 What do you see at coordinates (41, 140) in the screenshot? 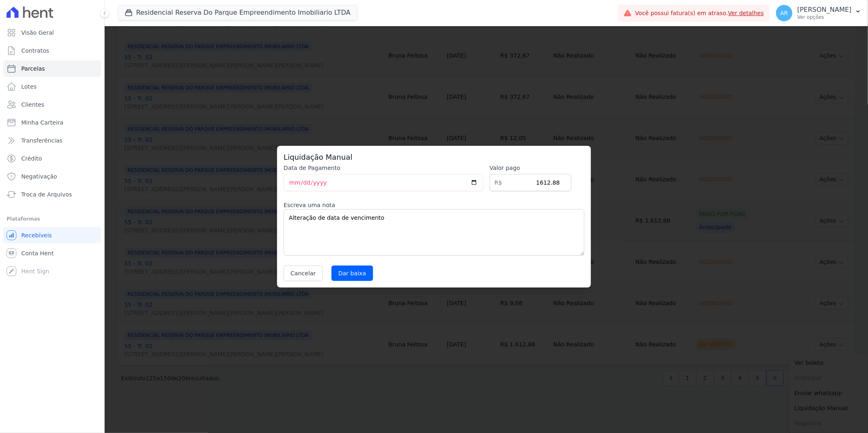
I see `span: Transferências` at bounding box center [41, 140].